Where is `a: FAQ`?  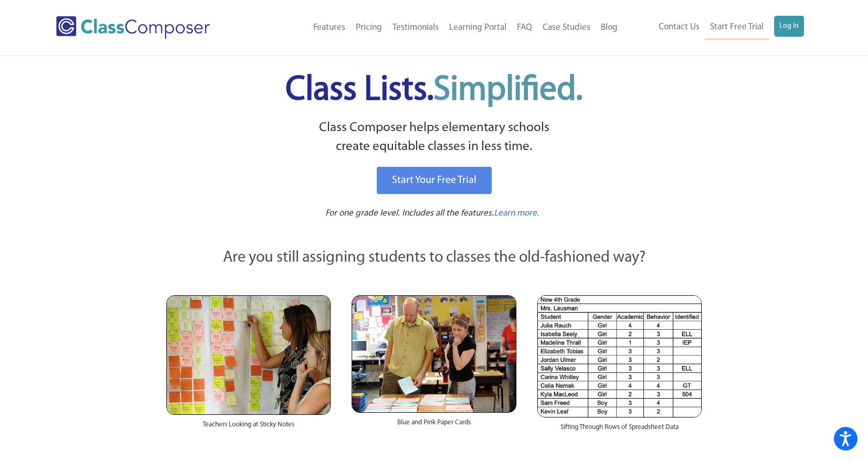 a: FAQ is located at coordinates (524, 28).